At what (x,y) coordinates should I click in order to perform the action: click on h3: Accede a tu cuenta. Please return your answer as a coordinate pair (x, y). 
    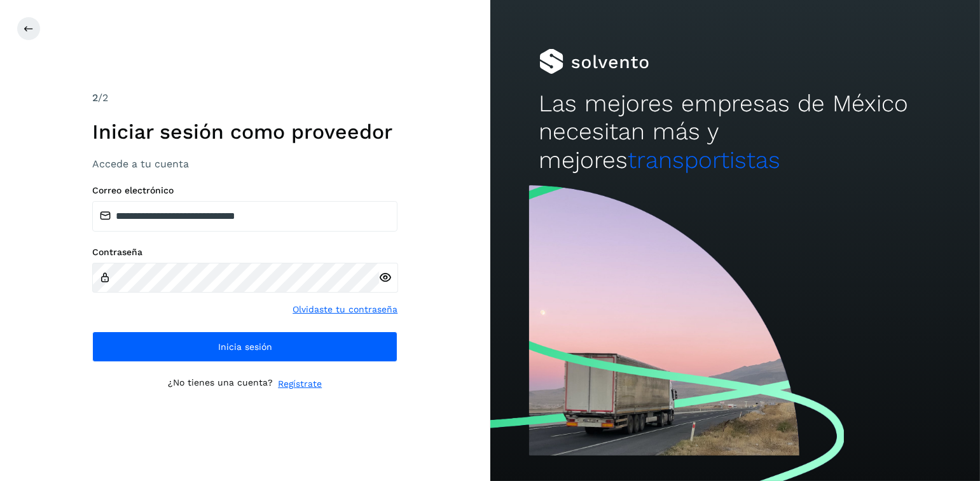
    Looking at the image, I should click on (245, 163).